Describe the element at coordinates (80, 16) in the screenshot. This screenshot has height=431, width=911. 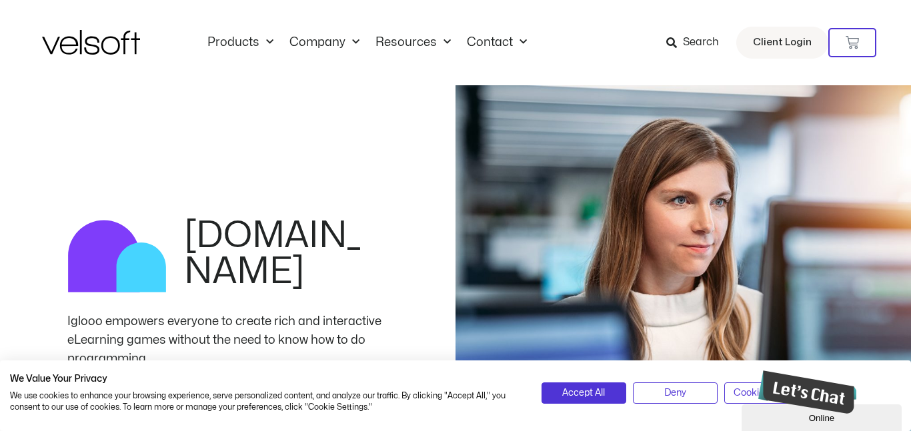
I see `div: Online` at that location.